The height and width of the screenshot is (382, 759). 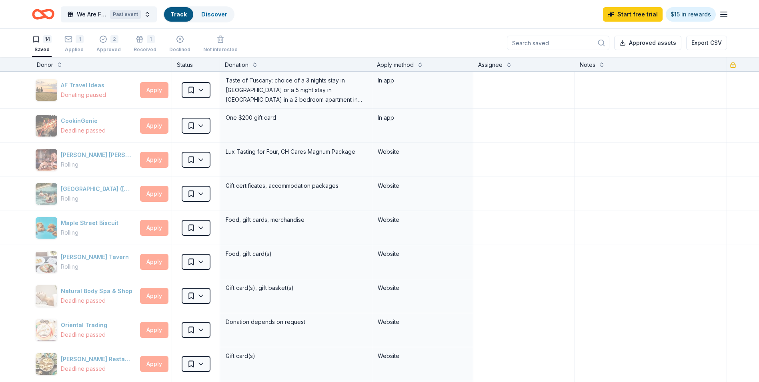 What do you see at coordinates (196, 64) in the screenshot?
I see `div: Status` at bounding box center [196, 64].